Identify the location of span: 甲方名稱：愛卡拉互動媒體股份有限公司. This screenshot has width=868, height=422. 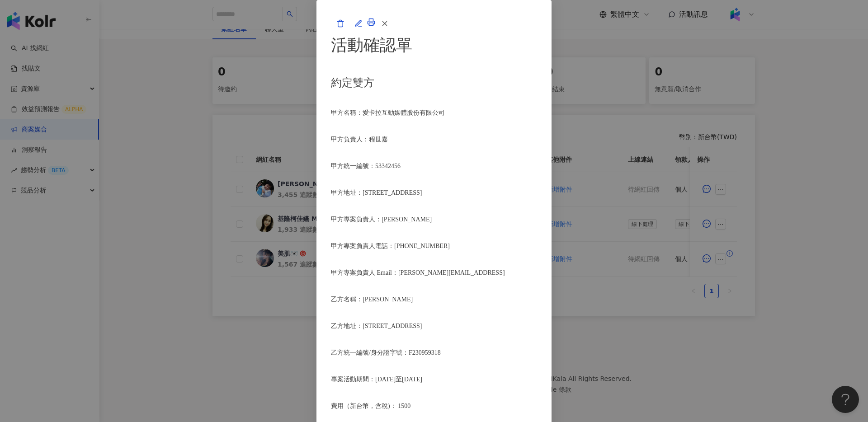
(388, 113).